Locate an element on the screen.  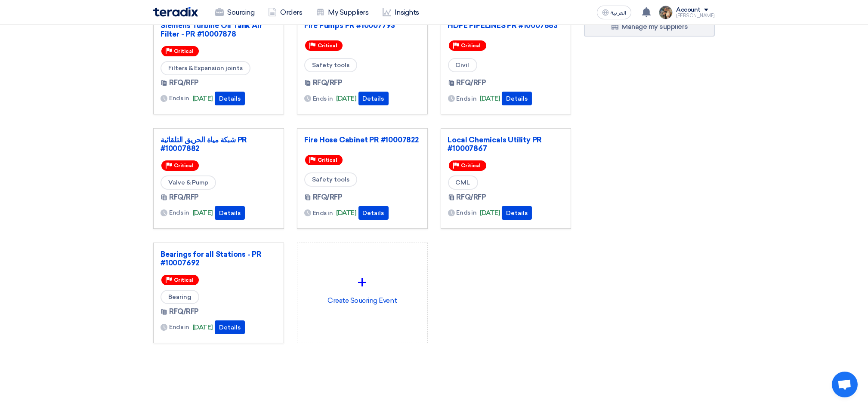
a: شبكة مياة الحريق التلقائية PR #10007882 is located at coordinates (219, 144).